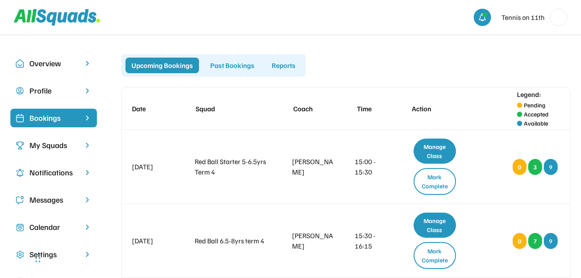 The image size is (581, 278). Describe the element at coordinates (374, 109) in the screenshot. I see `div: Time` at that location.